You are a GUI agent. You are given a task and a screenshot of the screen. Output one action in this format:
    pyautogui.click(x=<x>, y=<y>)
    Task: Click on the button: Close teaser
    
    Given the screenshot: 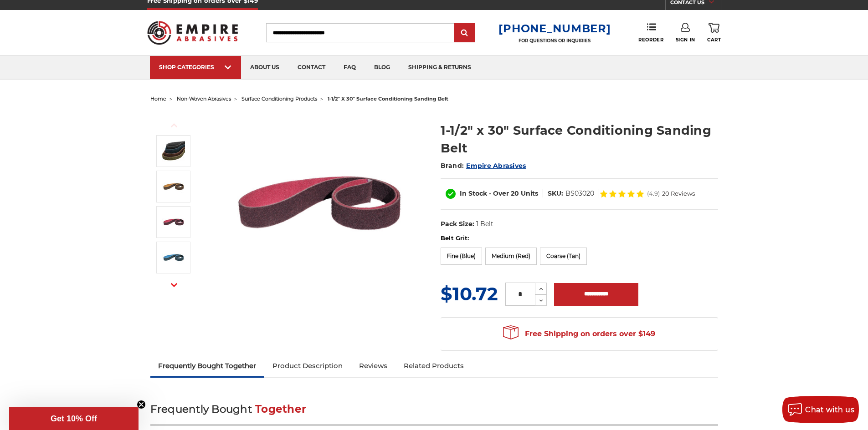 What is the action you would take?
    pyautogui.click(x=142, y=405)
    